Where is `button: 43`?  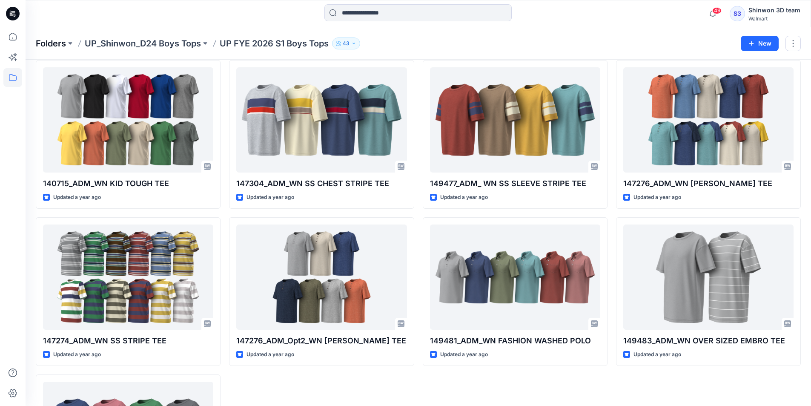 button: 43 is located at coordinates (346, 43).